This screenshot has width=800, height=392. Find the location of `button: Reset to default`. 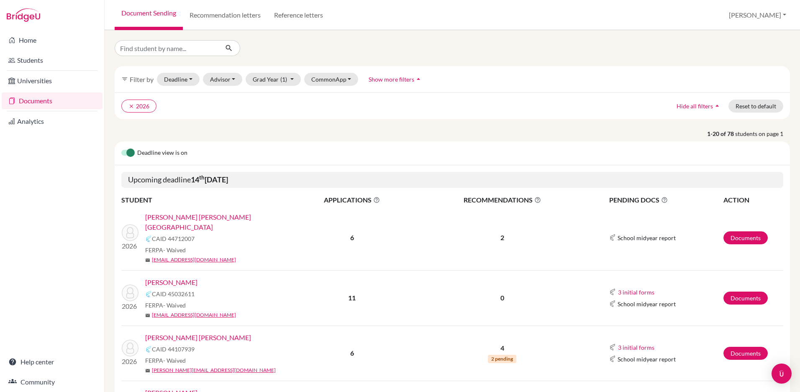

button: Reset to default is located at coordinates (755, 106).